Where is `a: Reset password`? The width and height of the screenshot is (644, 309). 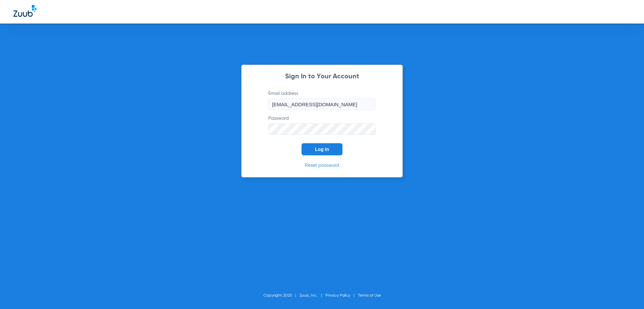
a: Reset password is located at coordinates (322, 165).